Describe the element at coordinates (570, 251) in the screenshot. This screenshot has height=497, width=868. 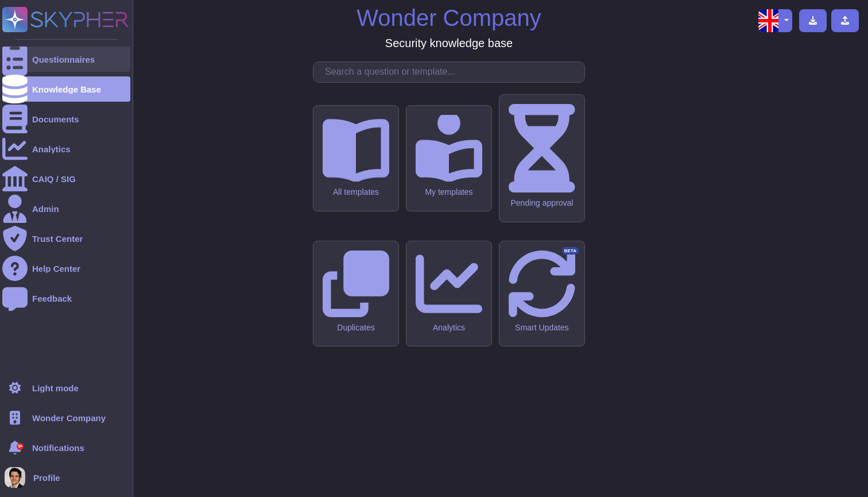
I see `div: BETA` at that location.